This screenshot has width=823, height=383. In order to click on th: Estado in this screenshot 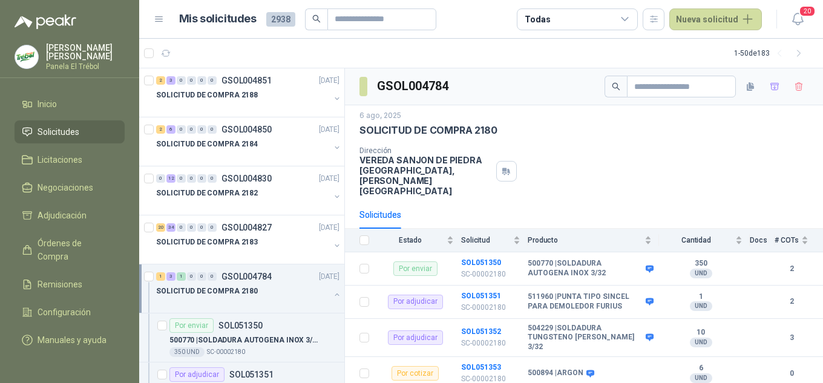, I will do `click(419, 240)`.